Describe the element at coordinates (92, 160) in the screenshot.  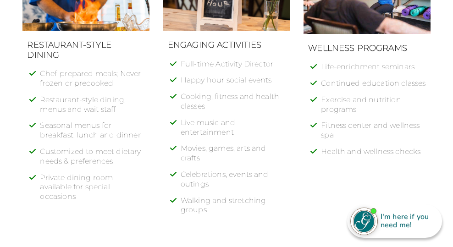
I see `li: Customized to meet dietary needs & preferences` at that location.